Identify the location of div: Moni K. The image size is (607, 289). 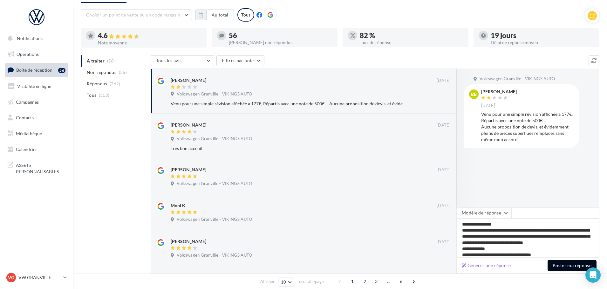
(178, 206).